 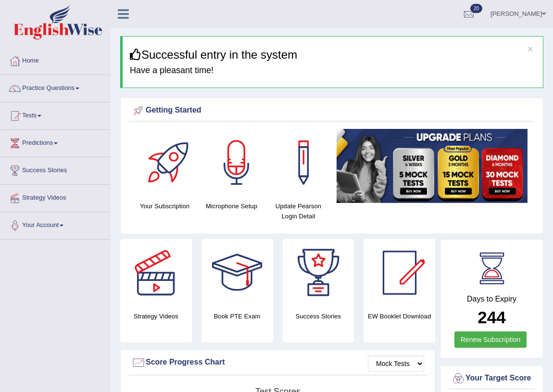 What do you see at coordinates (55, 87) in the screenshot?
I see `a: Practice Questions` at bounding box center [55, 87].